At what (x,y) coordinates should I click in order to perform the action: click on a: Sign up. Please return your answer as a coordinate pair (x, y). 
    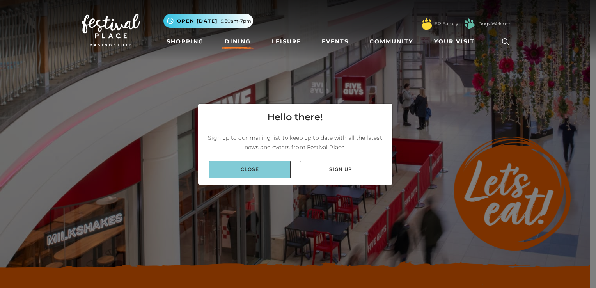
    Looking at the image, I should click on (341, 169).